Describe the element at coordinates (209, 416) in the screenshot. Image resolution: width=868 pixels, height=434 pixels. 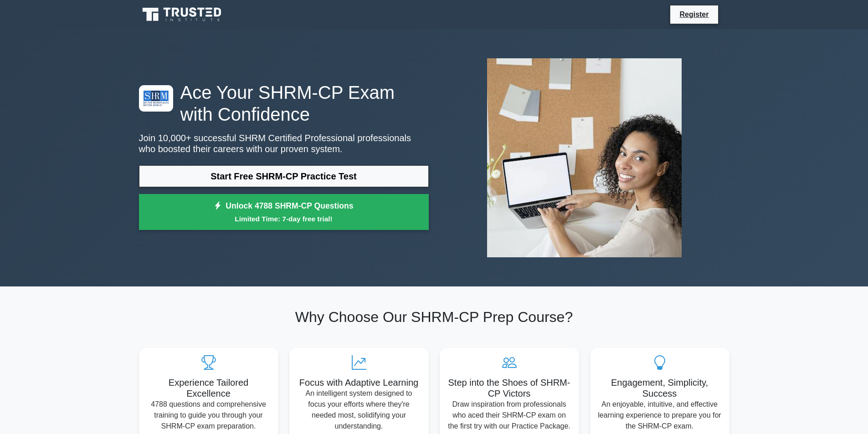
I see `p: 4788 questions and comprehensive training to guide you through your SHRM-CP exam preparation.` at that location.